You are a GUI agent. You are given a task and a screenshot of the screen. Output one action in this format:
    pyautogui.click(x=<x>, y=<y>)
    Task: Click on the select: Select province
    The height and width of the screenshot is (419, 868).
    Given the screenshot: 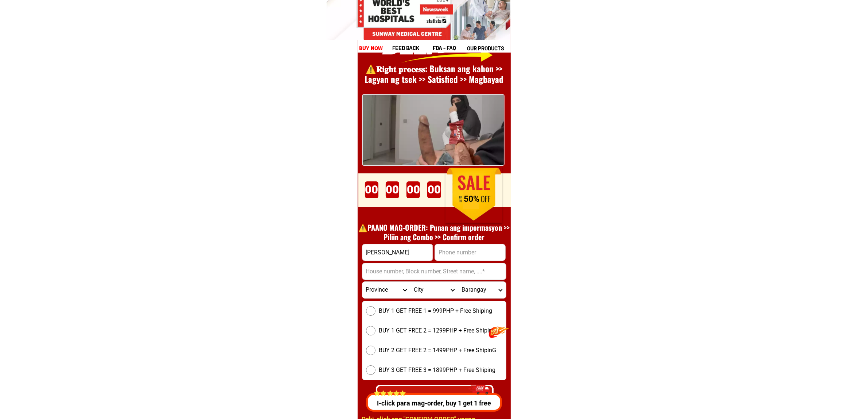 What is the action you would take?
    pyautogui.click(x=386, y=290)
    